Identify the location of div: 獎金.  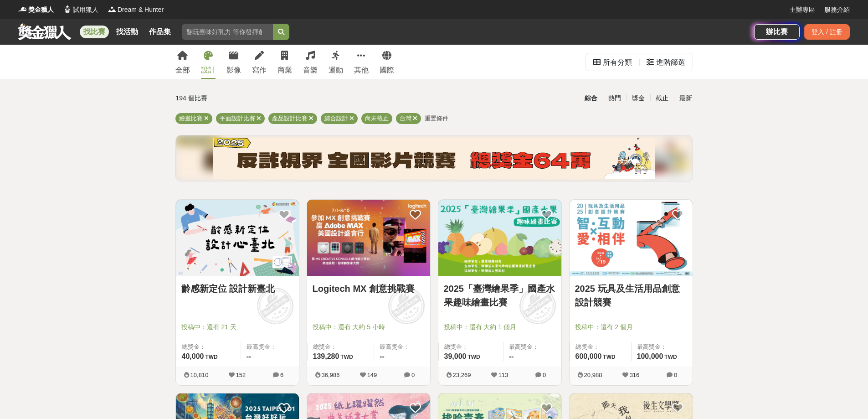
(639, 98).